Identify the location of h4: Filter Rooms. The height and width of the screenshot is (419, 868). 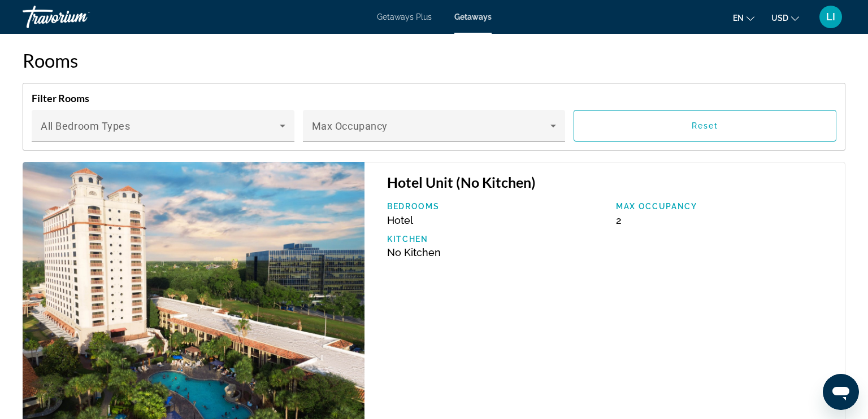
(434, 98).